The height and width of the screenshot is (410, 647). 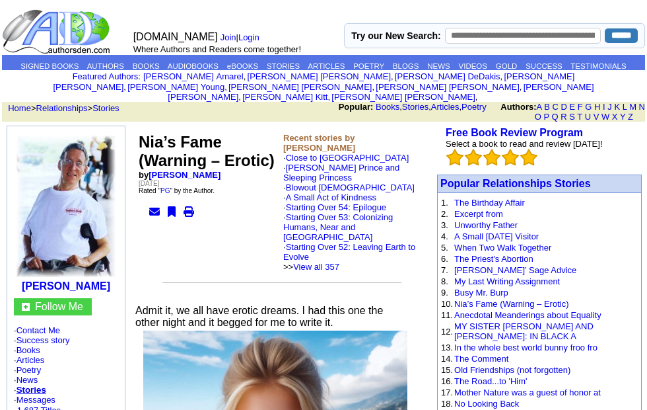 I want to click on font: Popular Relationships Stories, so click(x=516, y=183).